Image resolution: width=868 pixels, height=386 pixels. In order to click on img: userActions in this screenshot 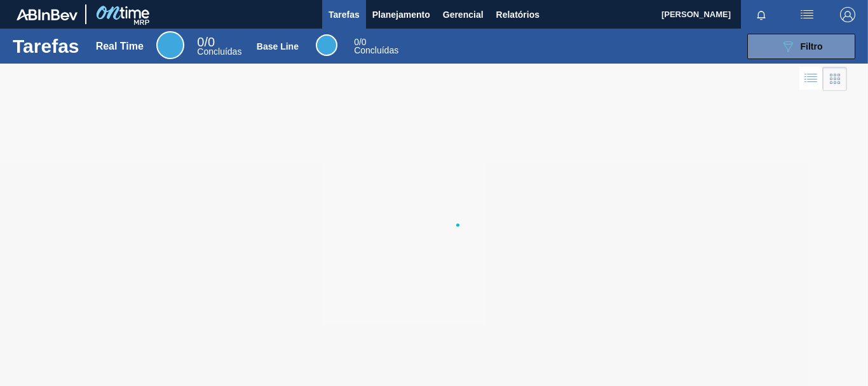, I will do `click(807, 15)`.